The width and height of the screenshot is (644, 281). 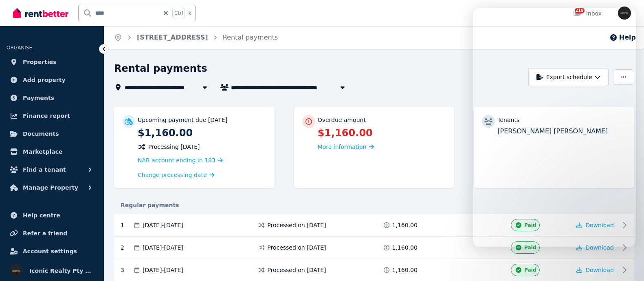 What do you see at coordinates (189, 13) in the screenshot?
I see `span: k` at bounding box center [189, 13].